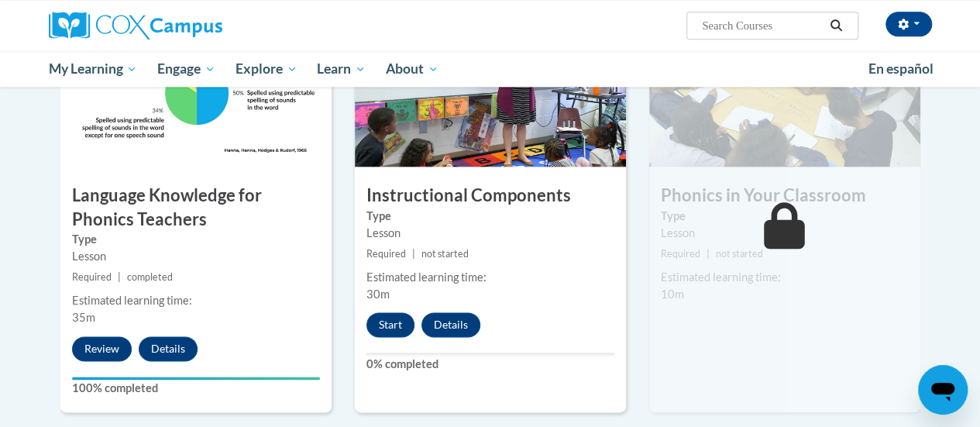 The height and width of the screenshot is (427, 980). Describe the element at coordinates (196, 388) in the screenshot. I see `label: 100% completed` at that location.